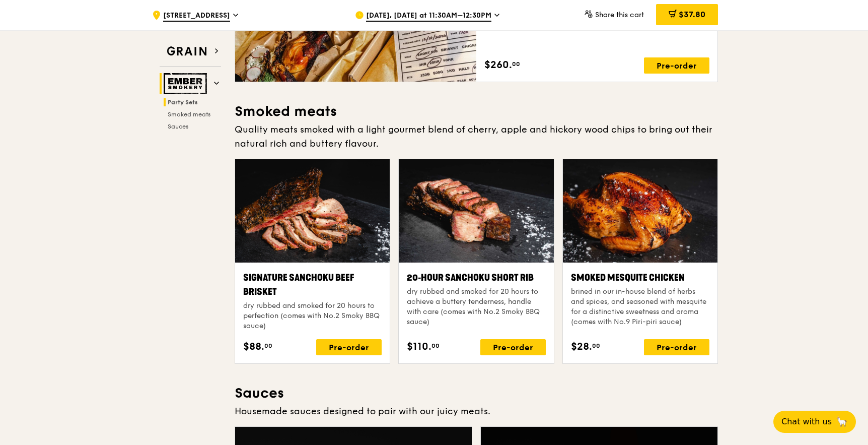  What do you see at coordinates (254, 347) in the screenshot?
I see `span: $88.` at bounding box center [254, 347].